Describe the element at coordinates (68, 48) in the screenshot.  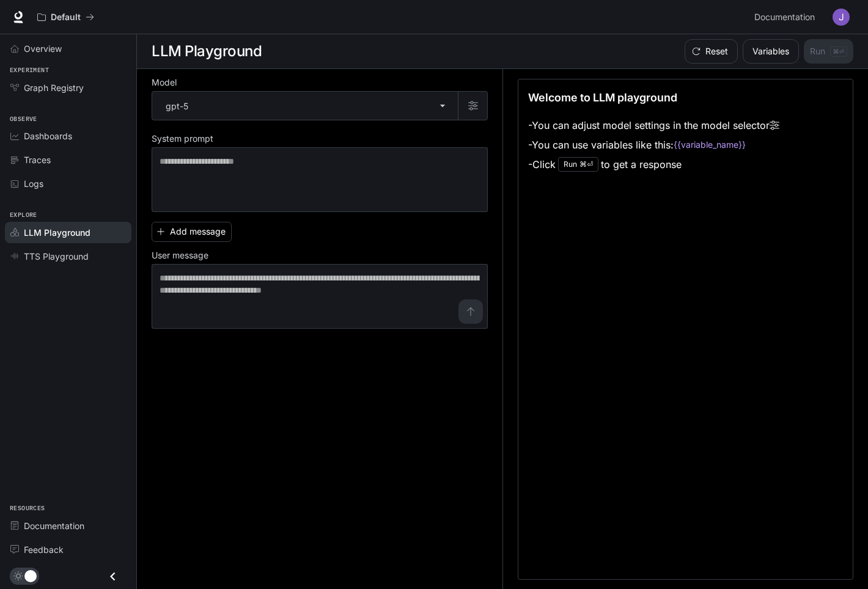
I see `a: Overview` at that location.